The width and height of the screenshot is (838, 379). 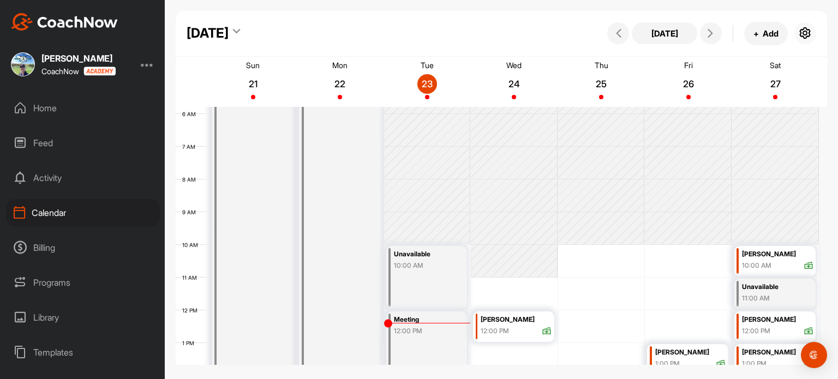 I want to click on p: 25, so click(x=601, y=84).